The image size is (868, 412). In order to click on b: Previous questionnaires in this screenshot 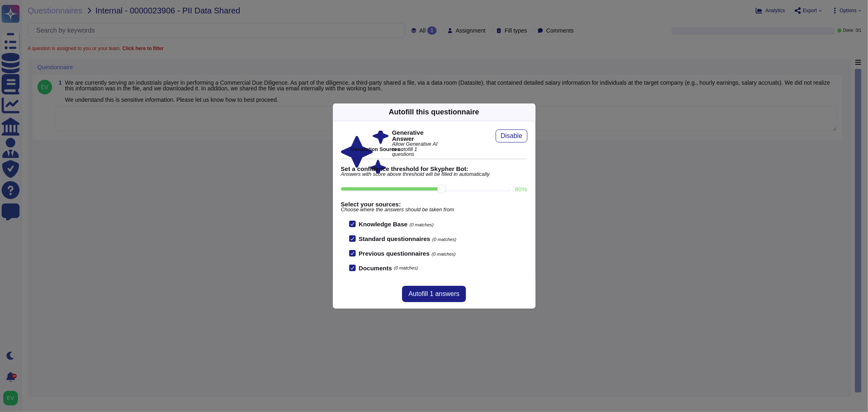, I will do `click(394, 253)`.